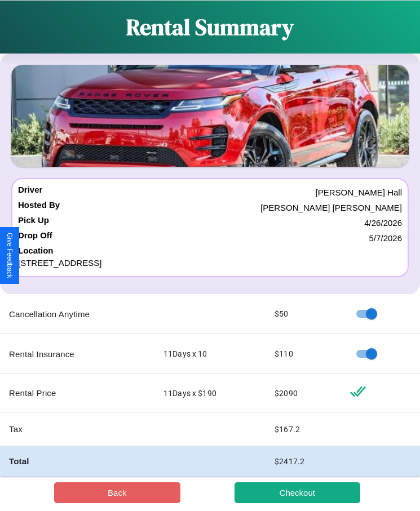 This screenshot has width=420, height=511. I want to click on h4: Hosted By, so click(39, 207).